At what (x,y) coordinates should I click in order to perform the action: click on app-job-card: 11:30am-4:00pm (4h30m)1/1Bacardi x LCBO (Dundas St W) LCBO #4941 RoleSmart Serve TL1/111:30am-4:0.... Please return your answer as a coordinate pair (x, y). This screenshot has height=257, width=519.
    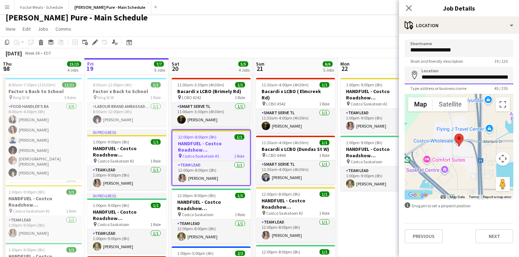
    Looking at the image, I should click on (295, 160).